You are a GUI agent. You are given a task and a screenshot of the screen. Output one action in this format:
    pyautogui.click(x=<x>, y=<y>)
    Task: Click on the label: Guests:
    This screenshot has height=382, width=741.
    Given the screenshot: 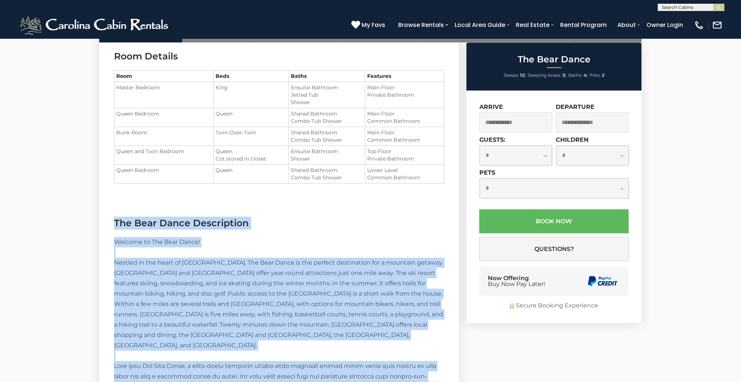 What is the action you would take?
    pyautogui.click(x=492, y=139)
    